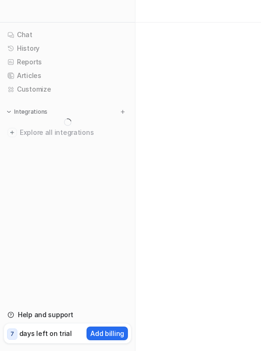  Describe the element at coordinates (67, 89) in the screenshot. I see `a: Customize` at that location.